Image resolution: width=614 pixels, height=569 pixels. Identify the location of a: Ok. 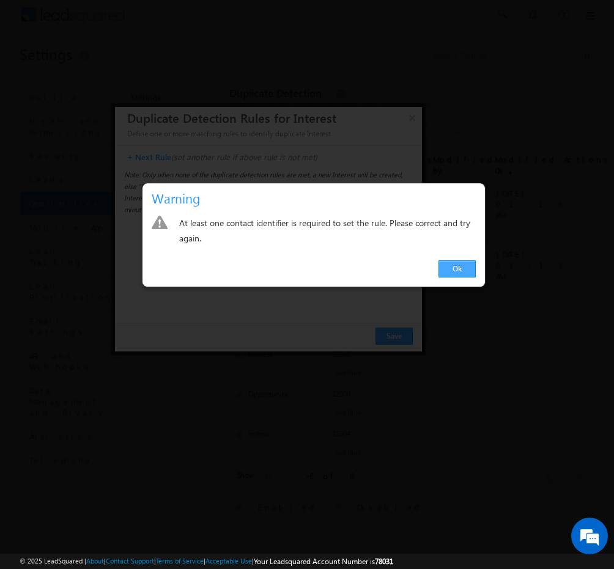
(457, 269).